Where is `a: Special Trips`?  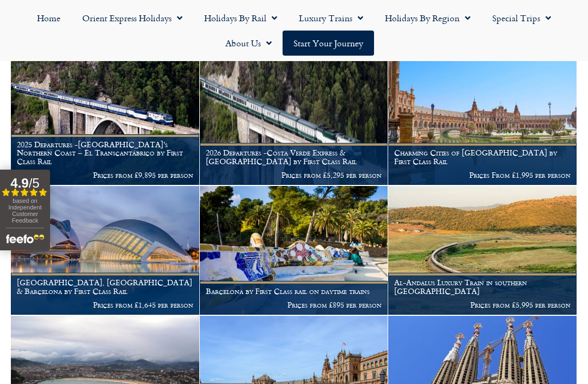
a: Special Trips is located at coordinates (522, 18).